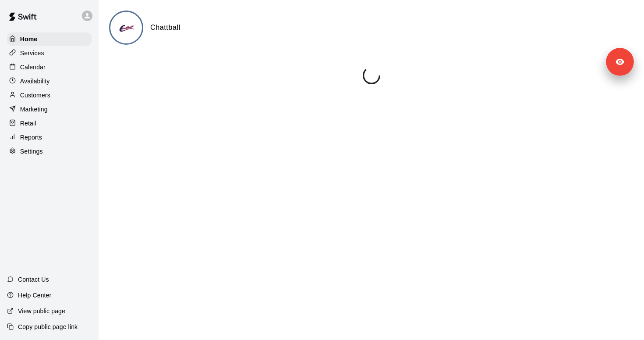 The height and width of the screenshot is (340, 644). Describe the element at coordinates (127, 28) in the screenshot. I see `img: Chattball logo` at that location.